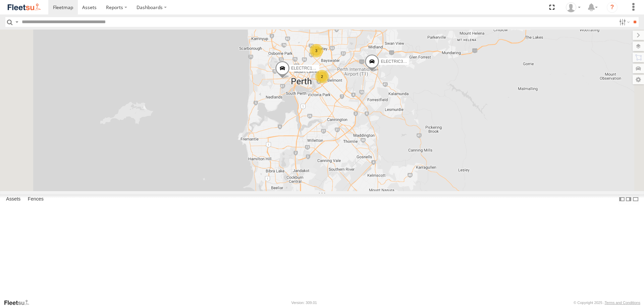 The height and width of the screenshot is (306, 644). Describe the element at coordinates (17, 22) in the screenshot. I see `label: Search Query` at that location.